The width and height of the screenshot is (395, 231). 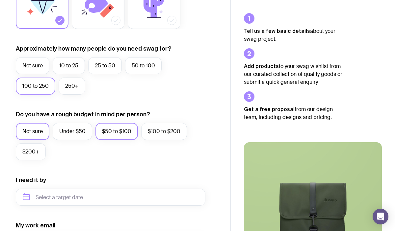 What do you see at coordinates (105, 66) in the screenshot?
I see `label: 25 to 50` at bounding box center [105, 66].